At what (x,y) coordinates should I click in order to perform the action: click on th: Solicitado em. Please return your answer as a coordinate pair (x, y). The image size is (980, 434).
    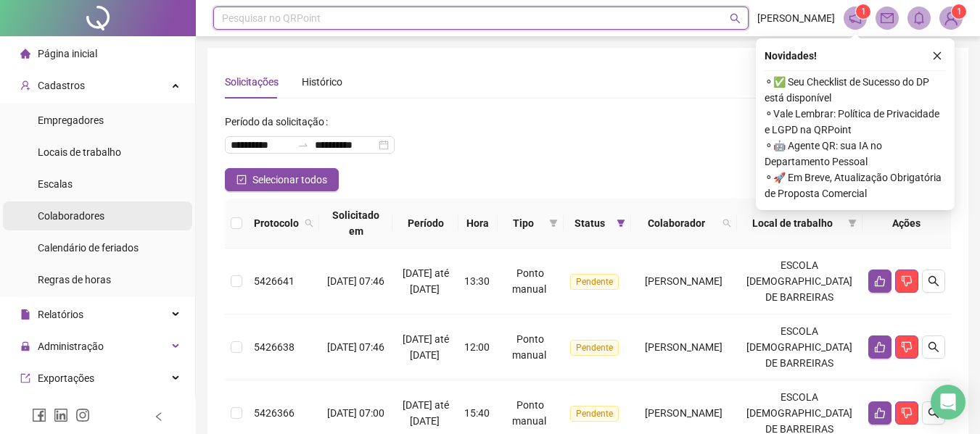
    Looking at the image, I should click on (355, 223).